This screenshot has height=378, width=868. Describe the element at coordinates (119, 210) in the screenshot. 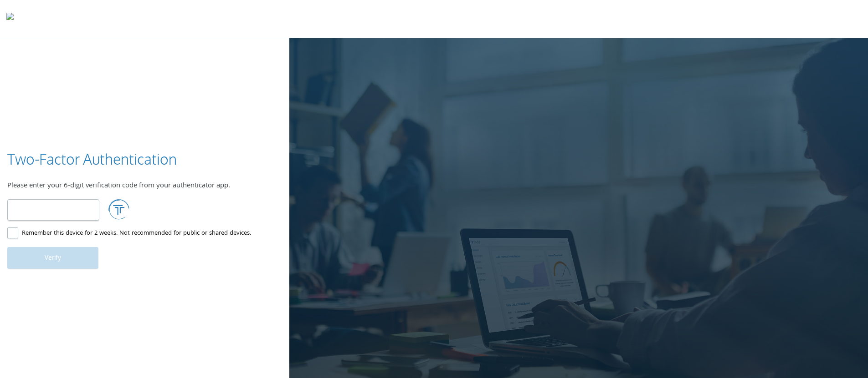

I see `img: loading.svg` at that location.